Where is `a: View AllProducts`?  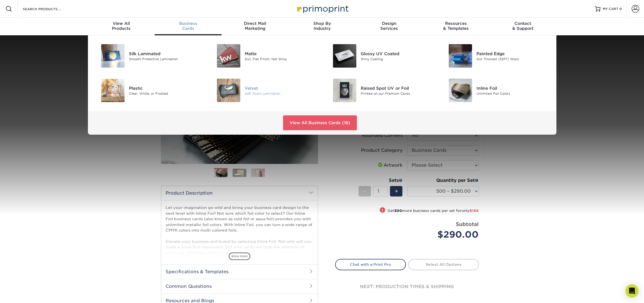
a: View AllProducts is located at coordinates (121, 26).